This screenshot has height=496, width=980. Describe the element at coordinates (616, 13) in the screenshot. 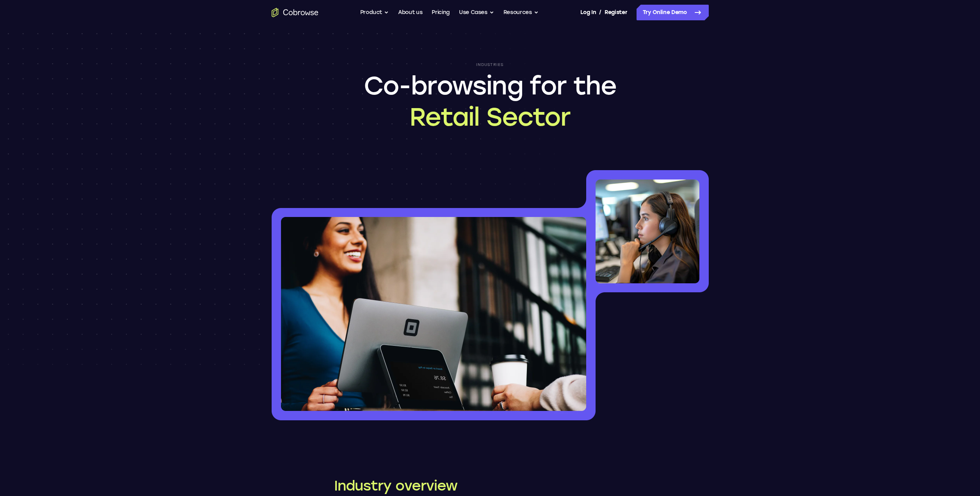

I see `a: Register` at that location.